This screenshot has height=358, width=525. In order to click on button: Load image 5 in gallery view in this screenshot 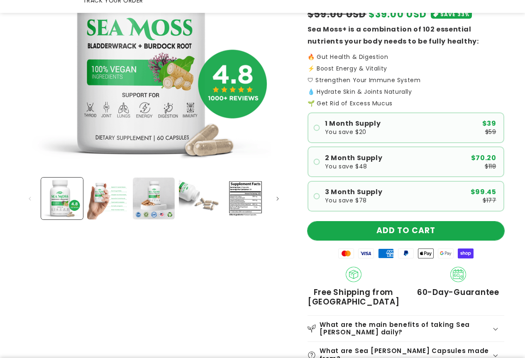, I will do `click(245, 198)`.